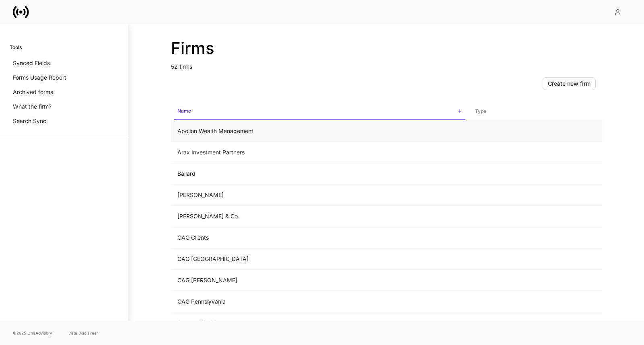  What do you see at coordinates (32, 107) in the screenshot?
I see `p: What the firm?` at bounding box center [32, 107].